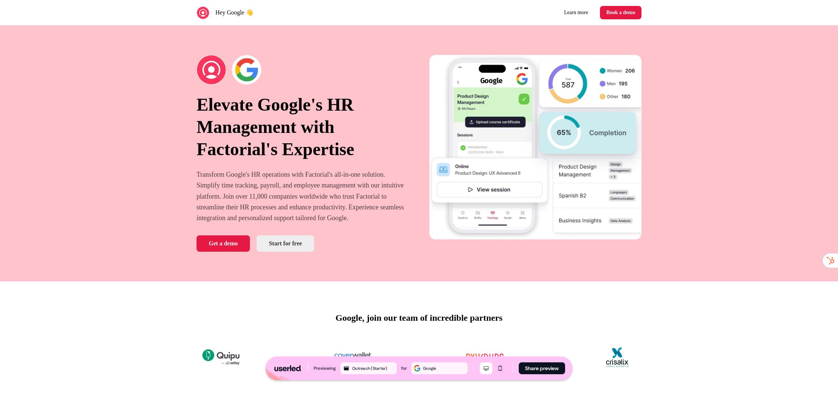 This screenshot has height=395, width=838. Describe the element at coordinates (542, 368) in the screenshot. I see `button: Share preview` at that location.